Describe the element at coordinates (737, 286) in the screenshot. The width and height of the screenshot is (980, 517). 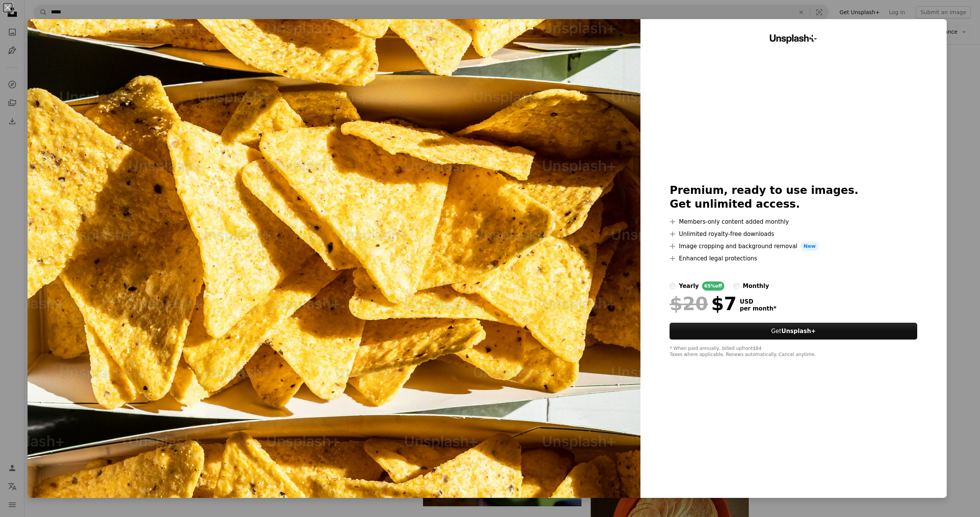
I see `input: monthly` at that location.